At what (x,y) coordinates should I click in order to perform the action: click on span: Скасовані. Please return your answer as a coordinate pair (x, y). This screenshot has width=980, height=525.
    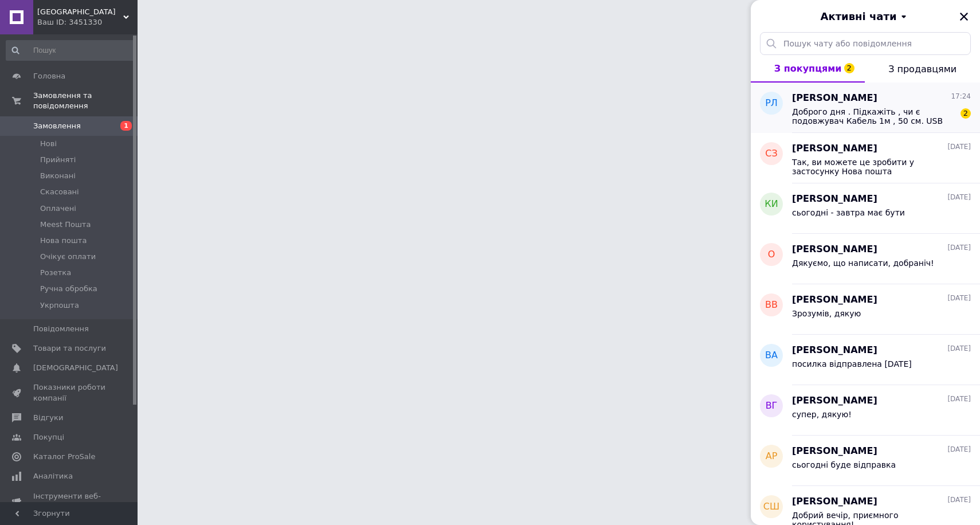
    Looking at the image, I should click on (60, 192).